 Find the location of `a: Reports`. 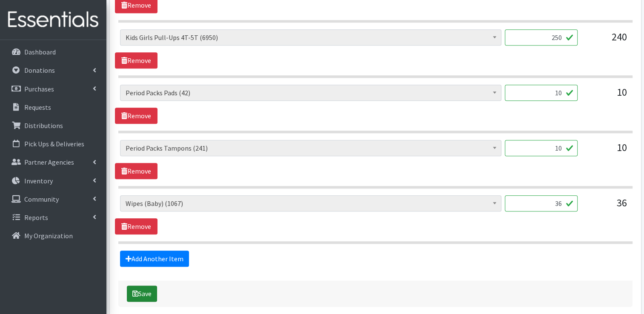

a: Reports is located at coordinates (53, 218).